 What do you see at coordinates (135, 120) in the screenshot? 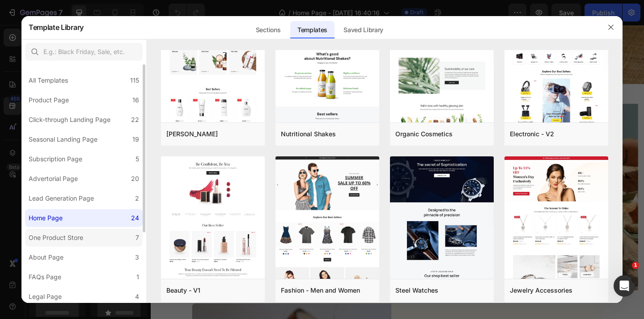
I see `div: 22` at bounding box center [135, 120].